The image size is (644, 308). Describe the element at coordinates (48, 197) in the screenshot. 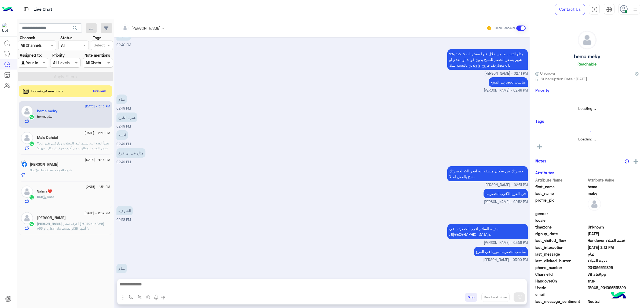

I see `span: : Data` at that location.